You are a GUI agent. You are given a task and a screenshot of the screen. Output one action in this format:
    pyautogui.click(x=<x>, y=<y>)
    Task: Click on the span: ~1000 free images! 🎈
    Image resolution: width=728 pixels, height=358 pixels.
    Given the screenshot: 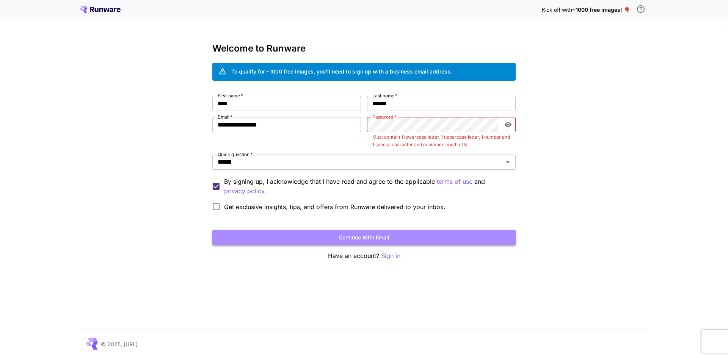 What is the action you would take?
    pyautogui.click(x=601, y=9)
    